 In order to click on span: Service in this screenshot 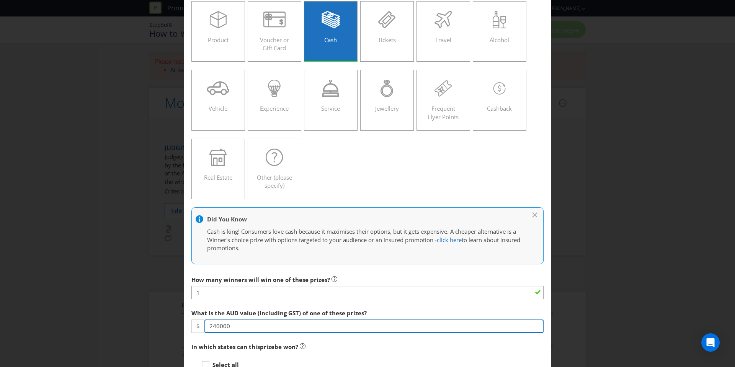, I will do `click(330, 108)`.